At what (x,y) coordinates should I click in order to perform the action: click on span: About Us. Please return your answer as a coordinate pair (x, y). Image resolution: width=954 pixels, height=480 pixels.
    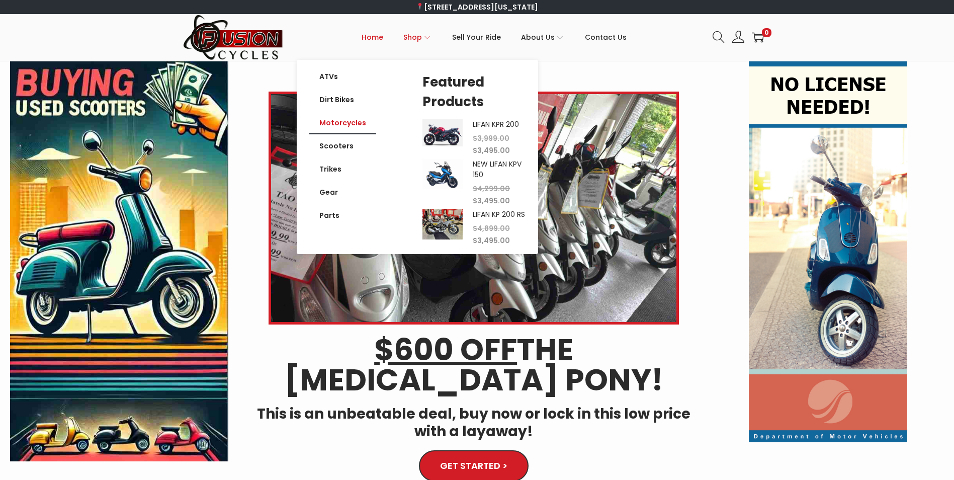
    Looking at the image, I should click on (538, 37).